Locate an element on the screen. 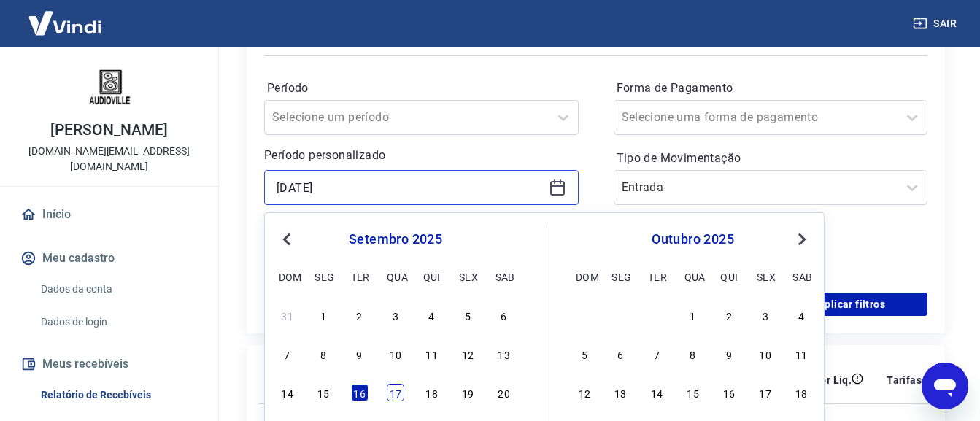 The width and height of the screenshot is (980, 421). img: 6ac00c6d-d6e0-46be-a8c6-07aa5c0cb8d2.jpeg is located at coordinates (109, 87).